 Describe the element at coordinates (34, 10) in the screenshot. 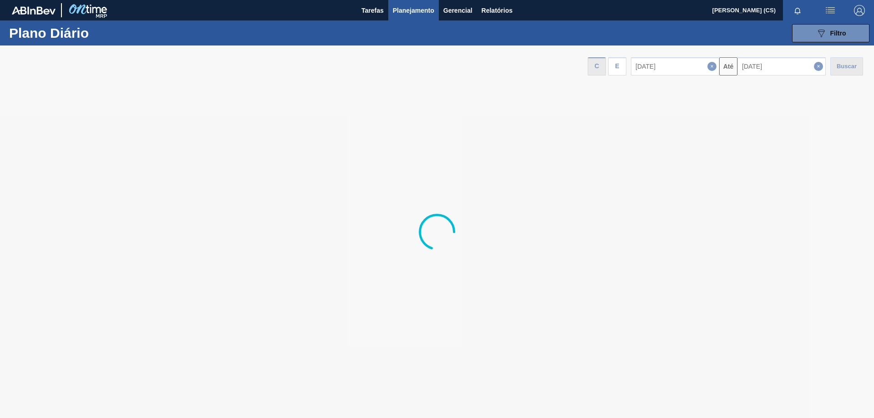

I see `img: TNhmsLtSVTkK8tSr43FrP2fwEKptu5GPRR3wAAAABJRU5ErkJggg==` at that location.